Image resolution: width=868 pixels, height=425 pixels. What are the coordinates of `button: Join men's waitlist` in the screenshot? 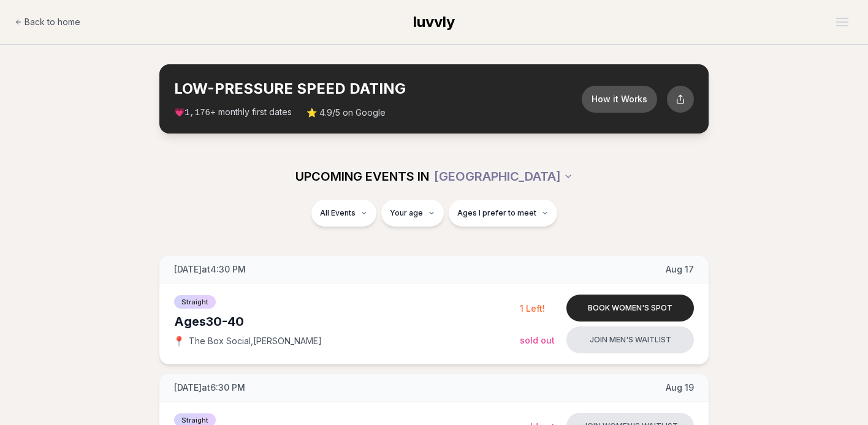 It's located at (630, 340).